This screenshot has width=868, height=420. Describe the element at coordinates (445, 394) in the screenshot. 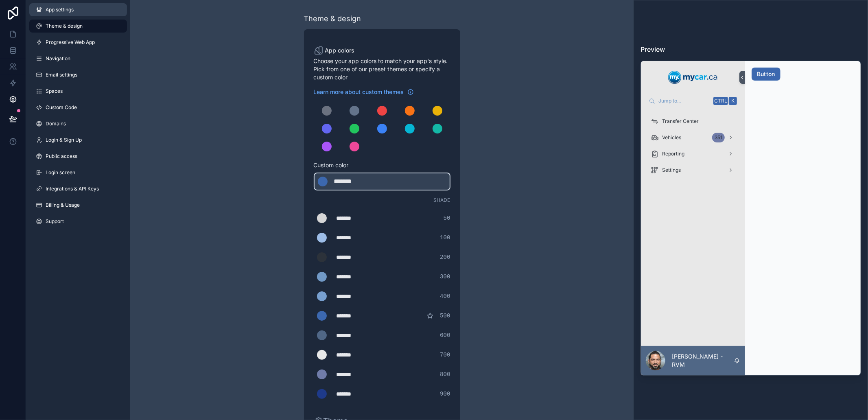

I see `span: 900` at that location.